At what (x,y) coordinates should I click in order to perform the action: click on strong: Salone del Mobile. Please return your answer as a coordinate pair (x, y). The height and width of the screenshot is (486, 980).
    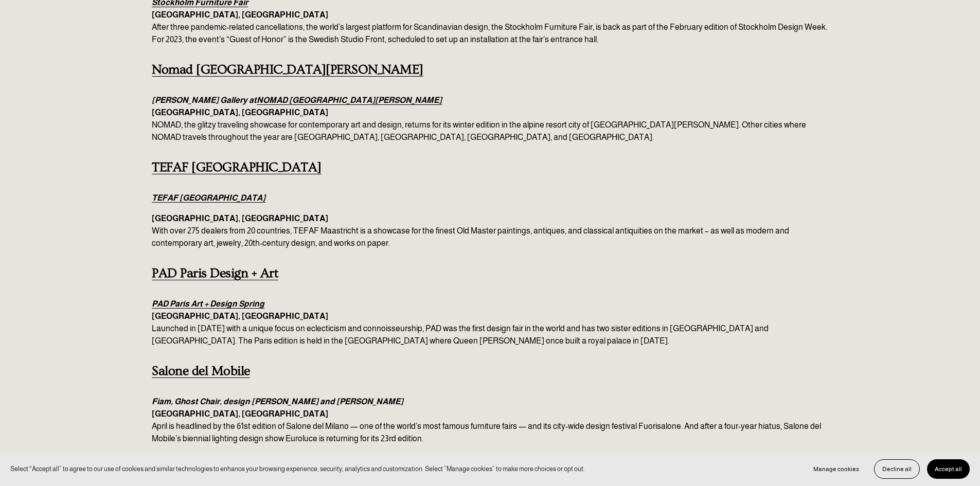
    Looking at the image, I should click on (201, 371).